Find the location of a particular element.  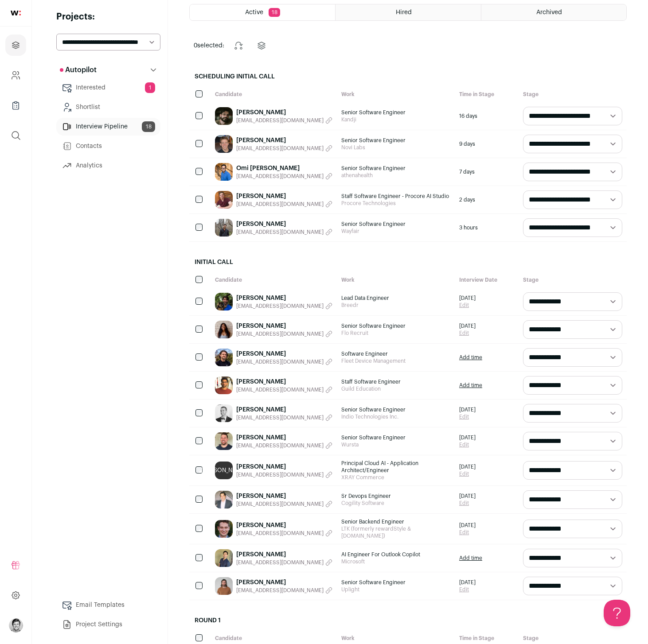

img: 66c615ad8f8c52720887172aa8051a470d6da2ab1e2755737915b3745849c483 is located at coordinates (224, 228).